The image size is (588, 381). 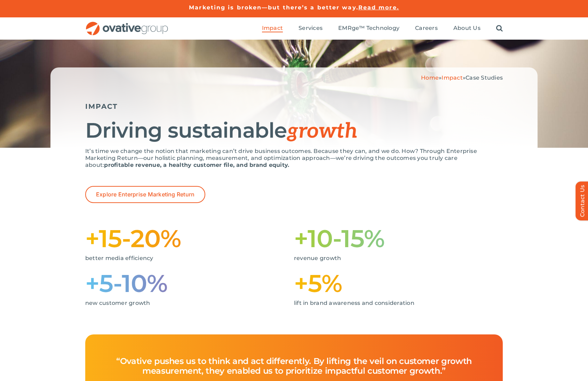 I want to click on span: Explore Enterprise Marketing Return, so click(x=145, y=195).